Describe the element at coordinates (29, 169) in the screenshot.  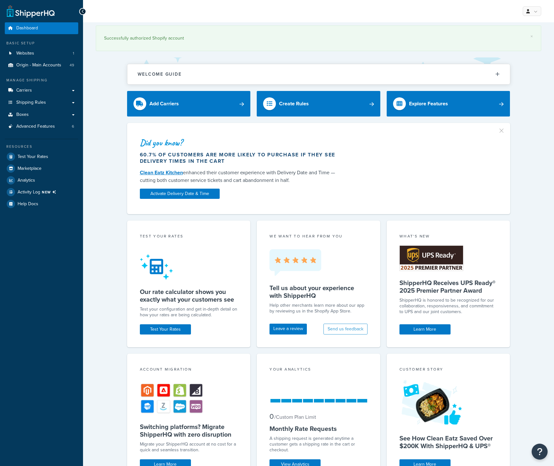
I see `span: Marketplace` at that location.